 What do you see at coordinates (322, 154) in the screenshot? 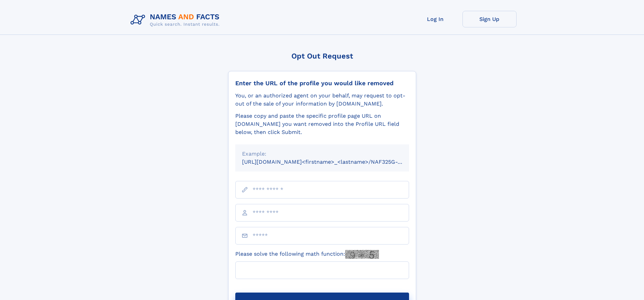
I see `div: Example:` at bounding box center [322, 154].